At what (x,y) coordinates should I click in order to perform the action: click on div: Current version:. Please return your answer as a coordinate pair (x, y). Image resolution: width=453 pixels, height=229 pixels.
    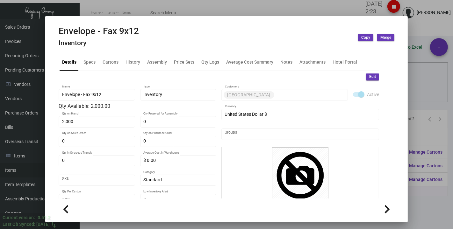
    Looking at the image, I should click on (19, 218).